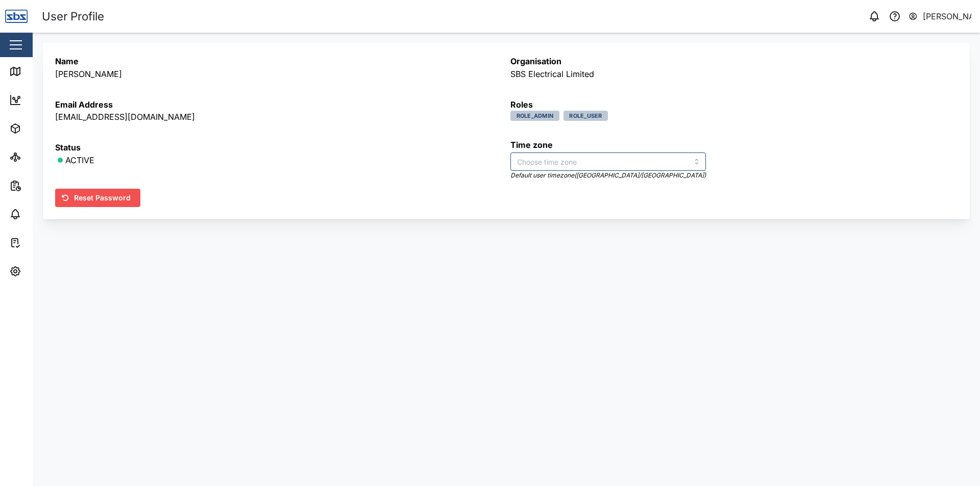 The height and width of the screenshot is (486, 980). Describe the element at coordinates (40, 243) in the screenshot. I see `div: Tasks` at that location.